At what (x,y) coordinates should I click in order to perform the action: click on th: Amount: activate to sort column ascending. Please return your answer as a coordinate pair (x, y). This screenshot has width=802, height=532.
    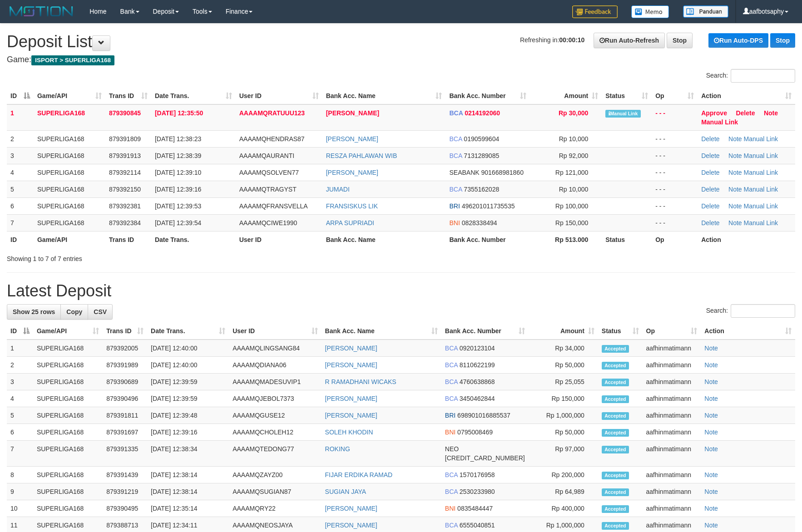
    Looking at the image, I should click on (563, 331).